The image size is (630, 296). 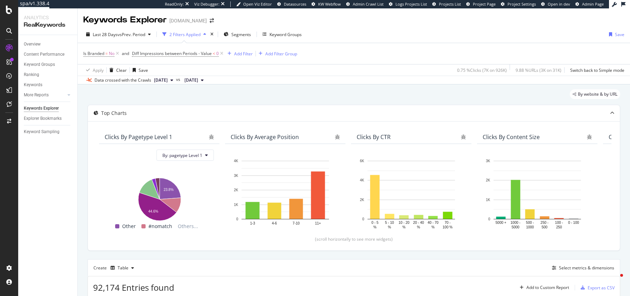 I want to click on span: 0, so click(x=217, y=54).